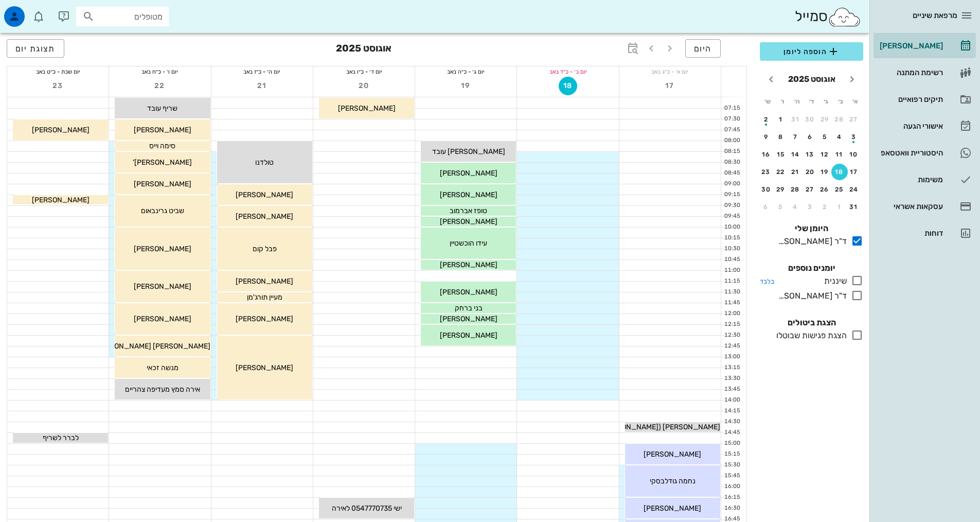 The image size is (980, 522). What do you see at coordinates (766, 137) in the screenshot?
I see `button: 9` at bounding box center [766, 137].